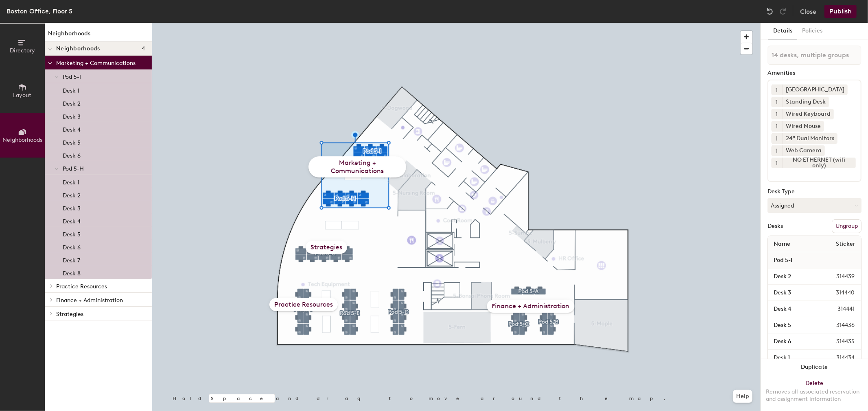 Image resolution: width=868 pixels, height=411 pixels. I want to click on h1: Neighborhoods, so click(98, 36).